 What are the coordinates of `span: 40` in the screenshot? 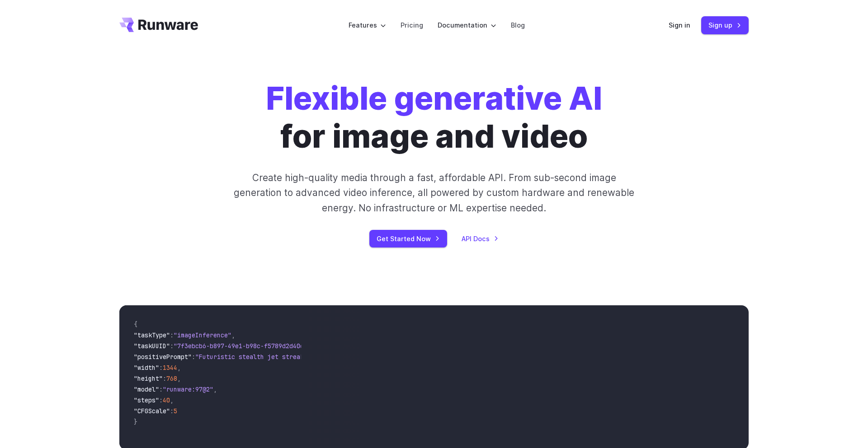 It's located at (166, 400).